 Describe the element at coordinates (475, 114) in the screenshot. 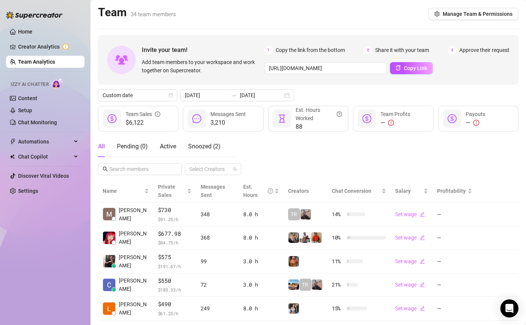

I see `span: Payouts` at that location.